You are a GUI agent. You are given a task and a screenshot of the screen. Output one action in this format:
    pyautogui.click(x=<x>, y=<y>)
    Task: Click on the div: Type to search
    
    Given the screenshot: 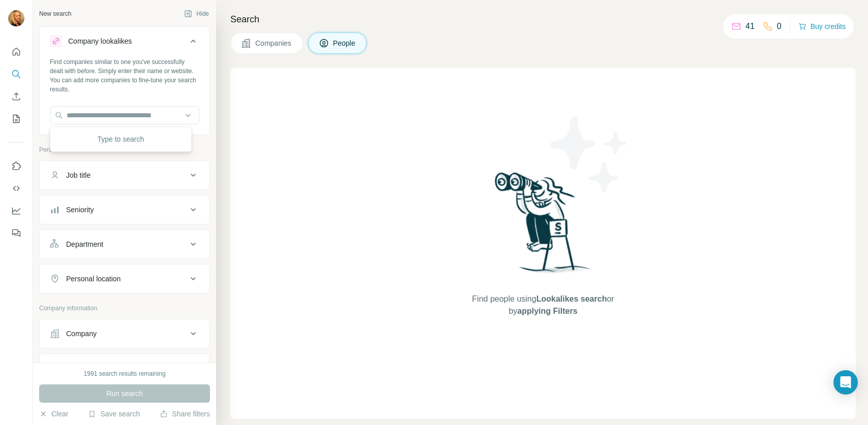 What is the action you would take?
    pyautogui.click(x=121, y=139)
    